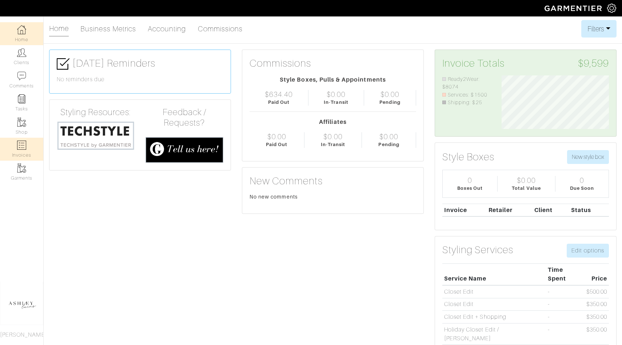 This screenshot has width=622, height=345. What do you see at coordinates (185, 118) in the screenshot?
I see `h4: Feedback / Requests?` at bounding box center [185, 118].